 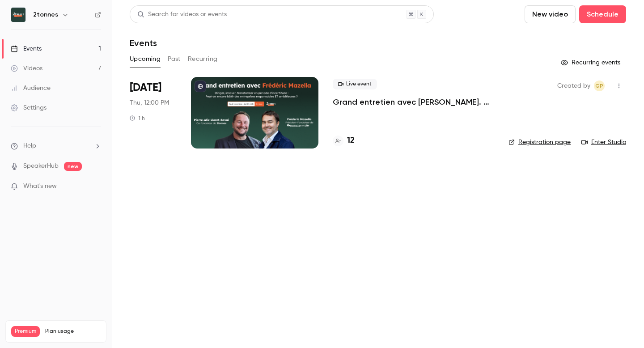 I want to click on span: new, so click(x=73, y=166).